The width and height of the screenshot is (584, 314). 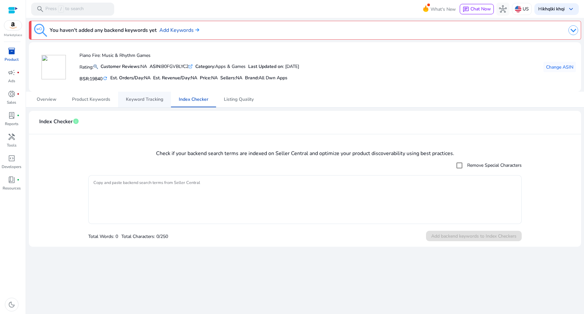 What do you see at coordinates (189, 56) in the screenshot?
I see `h4: Piano Fire: Music & Rhythm Games` at bounding box center [189, 56].